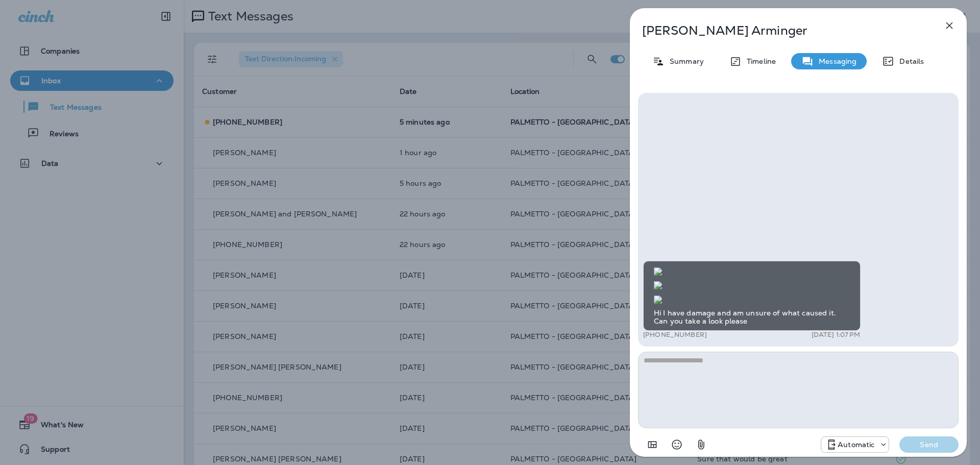 The image size is (980, 465). What do you see at coordinates (909, 61) in the screenshot?
I see `p: Details` at bounding box center [909, 61].